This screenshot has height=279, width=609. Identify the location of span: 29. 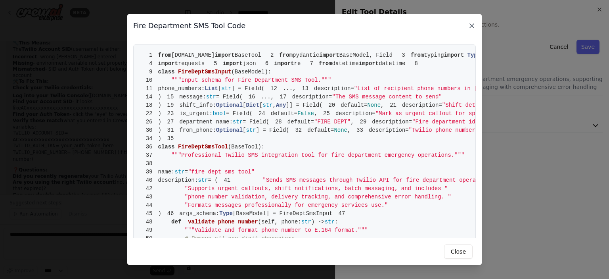
(363, 122).